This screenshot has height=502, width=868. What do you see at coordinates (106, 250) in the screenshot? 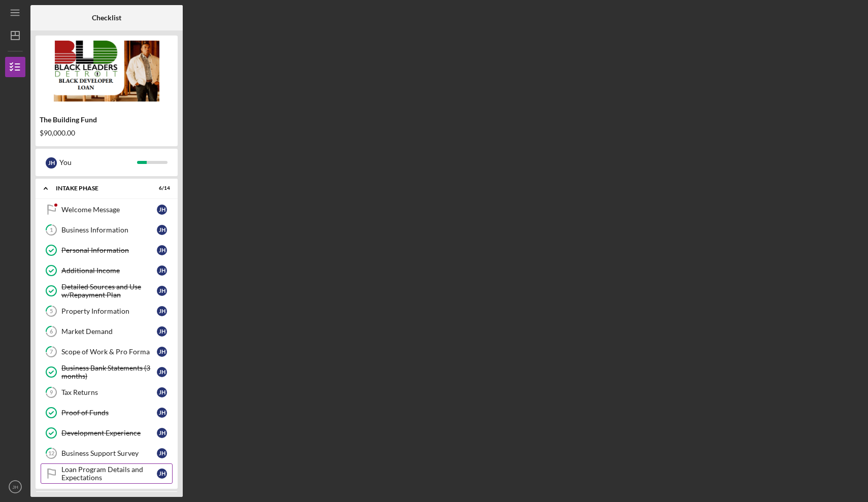
I see `a: Personal InformationJH` at bounding box center [106, 250].